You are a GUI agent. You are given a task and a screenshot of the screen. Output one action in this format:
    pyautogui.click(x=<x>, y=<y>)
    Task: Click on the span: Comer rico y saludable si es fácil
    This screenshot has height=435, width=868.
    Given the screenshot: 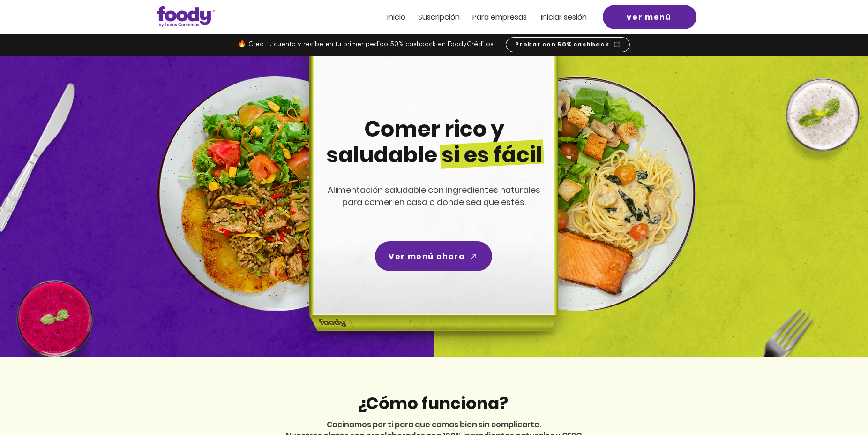 What is the action you would take?
    pyautogui.click(x=434, y=142)
    